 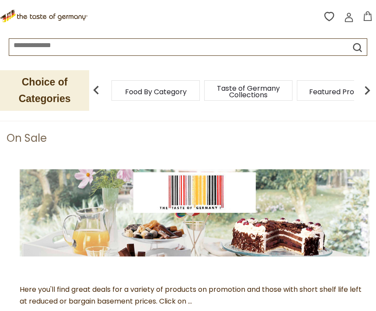 What do you see at coordinates (156, 92) in the screenshot?
I see `span: Food By Category` at bounding box center [156, 92].